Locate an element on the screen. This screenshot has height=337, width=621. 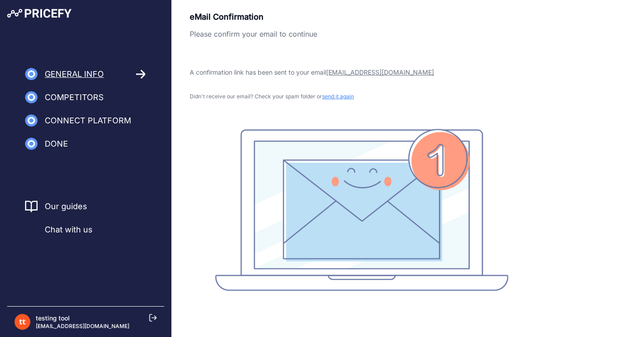
span: send it again is located at coordinates (338, 96).